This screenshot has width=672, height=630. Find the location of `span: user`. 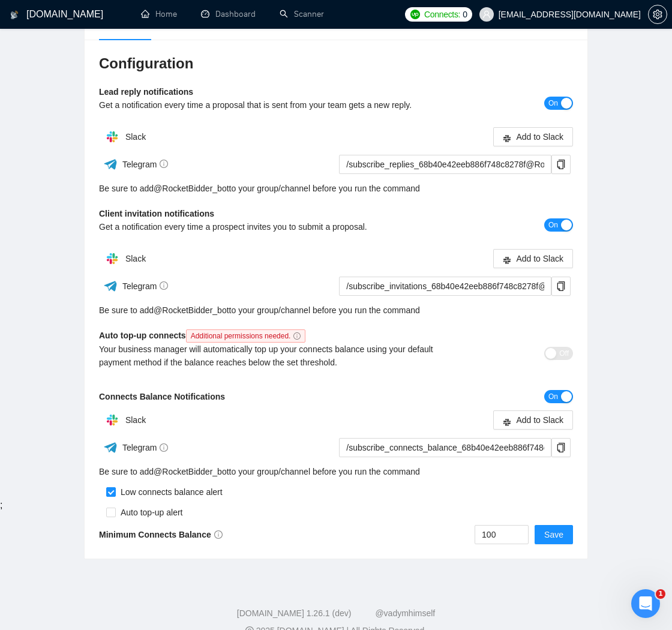

span: user is located at coordinates (486, 14).